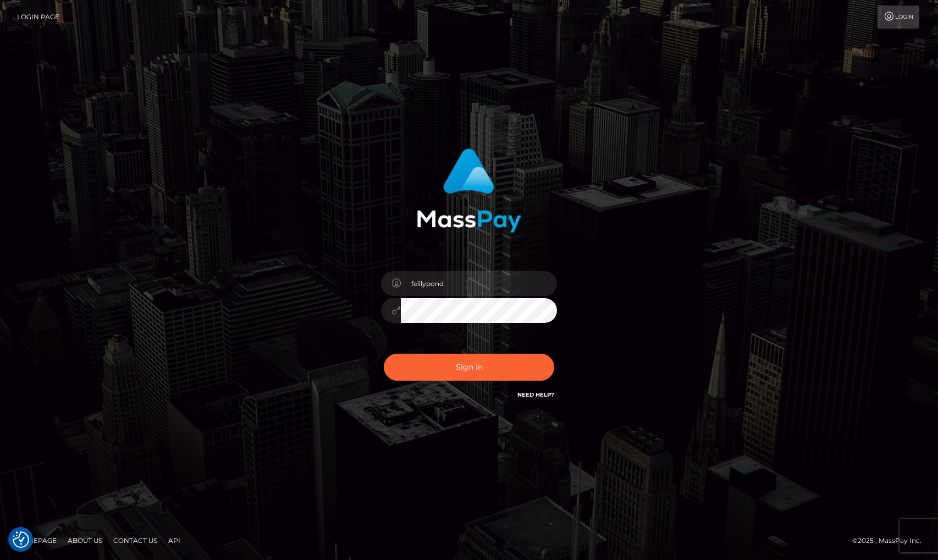 The image size is (938, 560). Describe the element at coordinates (174, 540) in the screenshot. I see `a: API` at that location.